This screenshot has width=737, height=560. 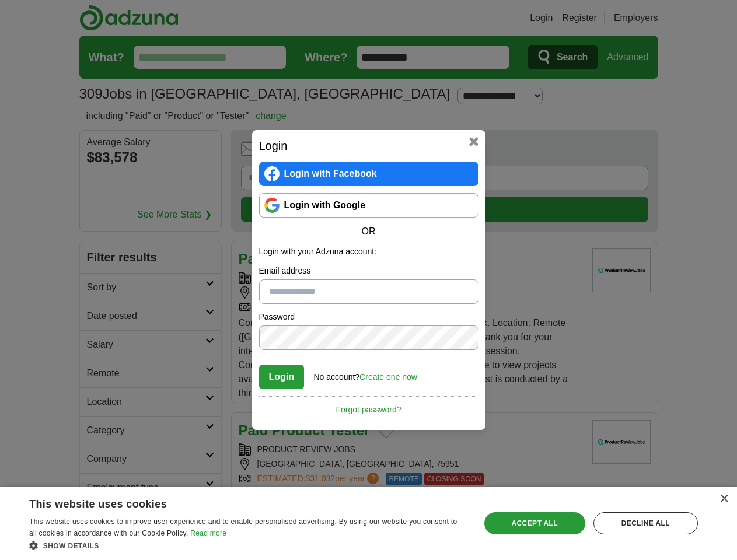 What do you see at coordinates (369, 251) in the screenshot?
I see `p: Login with your Adzuna account:` at bounding box center [369, 251].